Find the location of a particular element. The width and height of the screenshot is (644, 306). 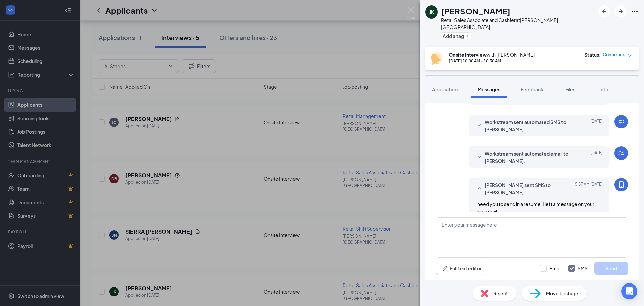

span: Info is located at coordinates (604, 89).